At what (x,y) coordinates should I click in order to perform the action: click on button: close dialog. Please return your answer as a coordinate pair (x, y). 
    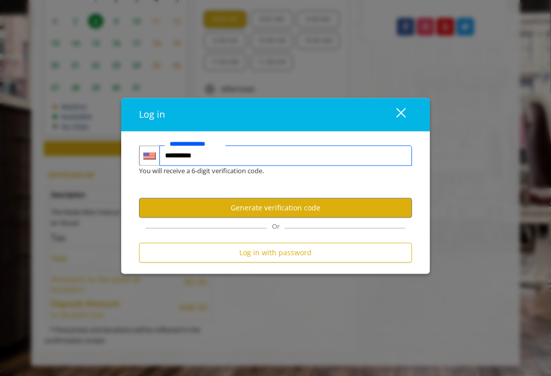
    Looking at the image, I should click on (395, 114).